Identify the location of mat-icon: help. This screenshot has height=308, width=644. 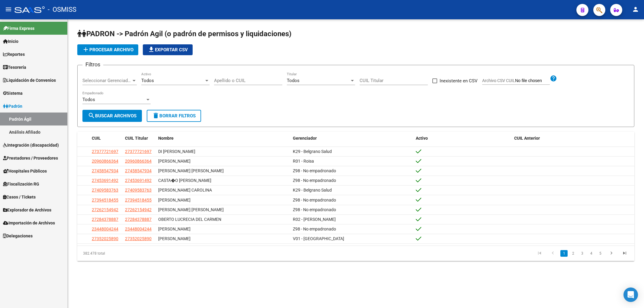
(553, 78).